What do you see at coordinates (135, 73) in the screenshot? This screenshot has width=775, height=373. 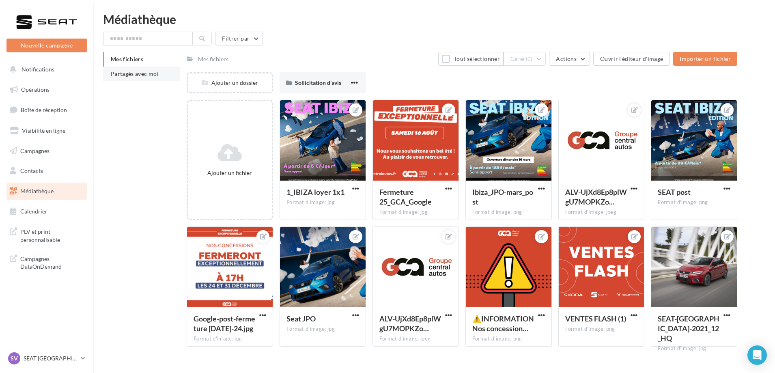 I see `span: Partagés avec moi` at bounding box center [135, 73].